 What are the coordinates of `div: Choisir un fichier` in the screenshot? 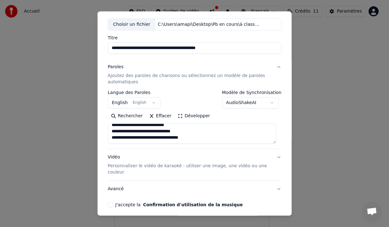 It's located at (131, 25).